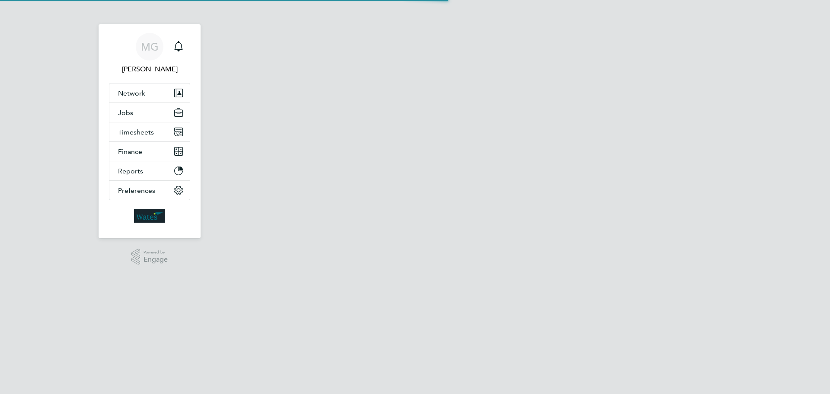 The image size is (830, 394). What do you see at coordinates (130, 171) in the screenshot?
I see `span: Reports` at bounding box center [130, 171].